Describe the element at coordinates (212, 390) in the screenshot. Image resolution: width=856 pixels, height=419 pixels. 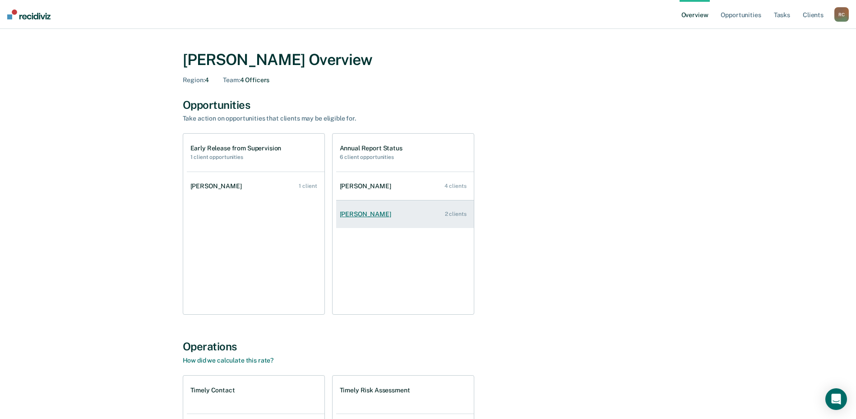
I see `h1: Timely Contact` at that location.